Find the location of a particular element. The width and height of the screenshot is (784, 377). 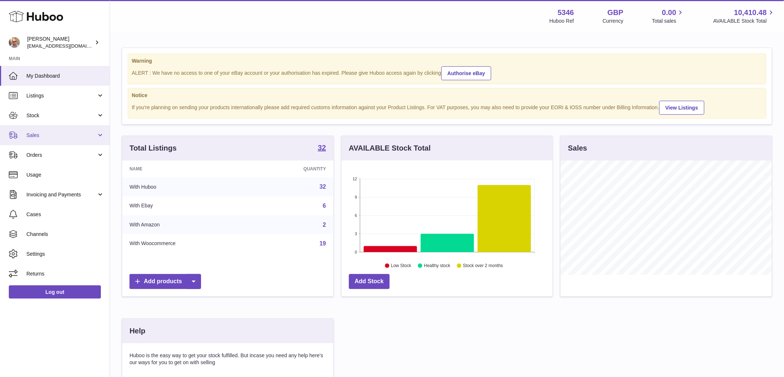

span: AVAILABLE Stock Total is located at coordinates (744, 21).